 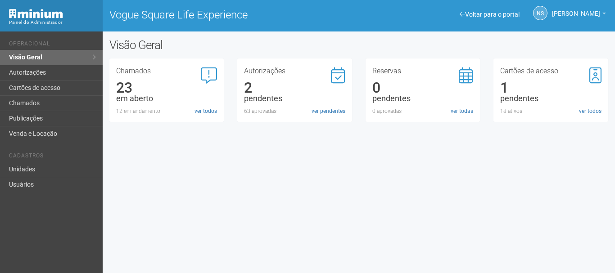 I want to click on li: Operacional, so click(x=52, y=45).